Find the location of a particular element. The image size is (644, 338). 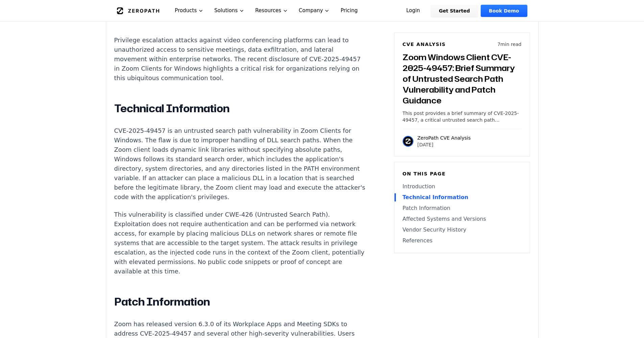

h2: Technical Information is located at coordinates (240, 109).